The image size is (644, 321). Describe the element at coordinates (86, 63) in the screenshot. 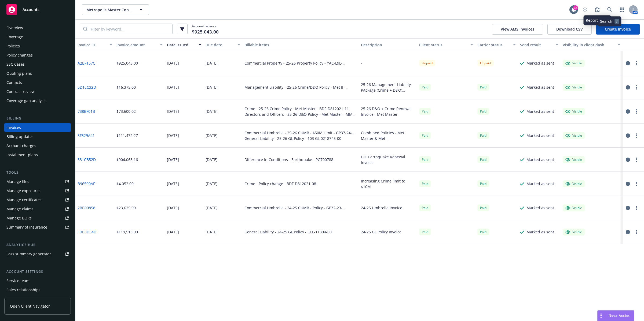

I see `a: A2BF157C` at that location.